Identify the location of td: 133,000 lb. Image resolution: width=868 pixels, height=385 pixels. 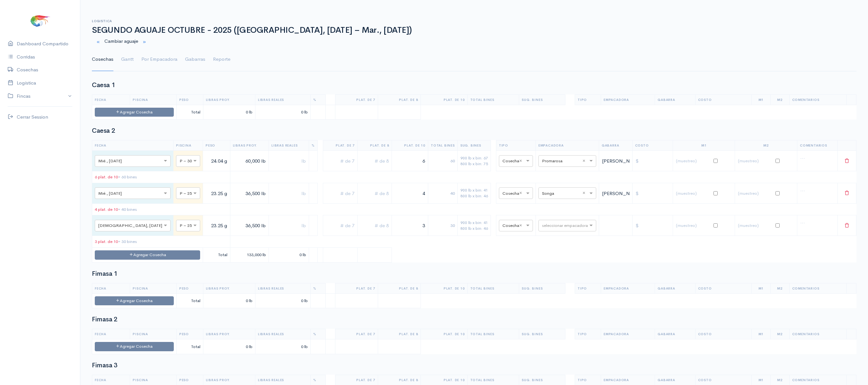
(249, 254).